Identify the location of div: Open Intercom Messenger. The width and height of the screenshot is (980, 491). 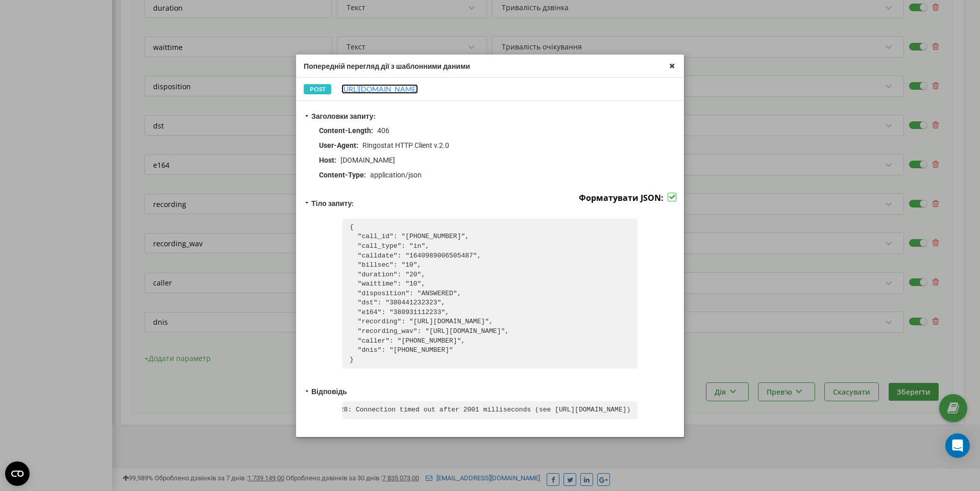
(957, 446).